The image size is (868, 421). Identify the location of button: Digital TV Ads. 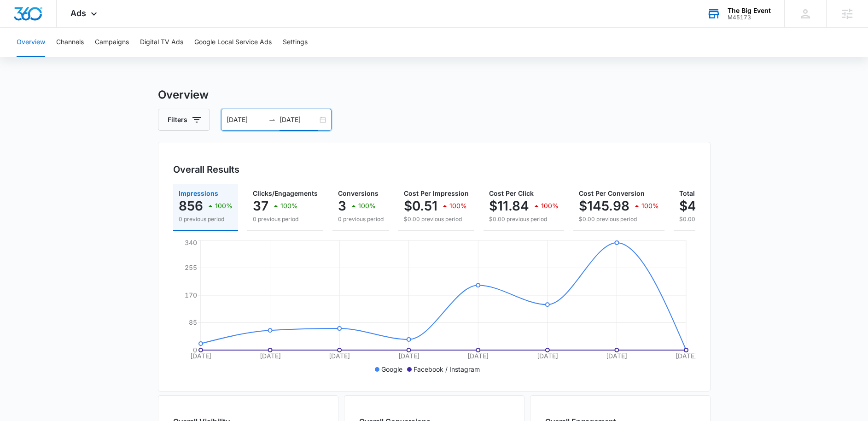
(162, 42).